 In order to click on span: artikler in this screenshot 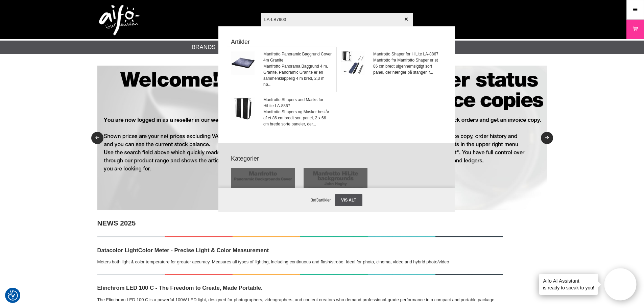, I will do `click(325, 200)`.